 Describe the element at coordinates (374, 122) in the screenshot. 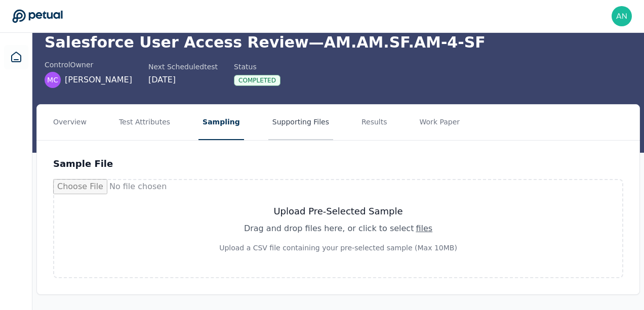

I see `button: Results` at that location.